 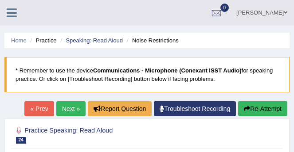 What do you see at coordinates (39, 109) in the screenshot?
I see `a: « Prev` at bounding box center [39, 109].